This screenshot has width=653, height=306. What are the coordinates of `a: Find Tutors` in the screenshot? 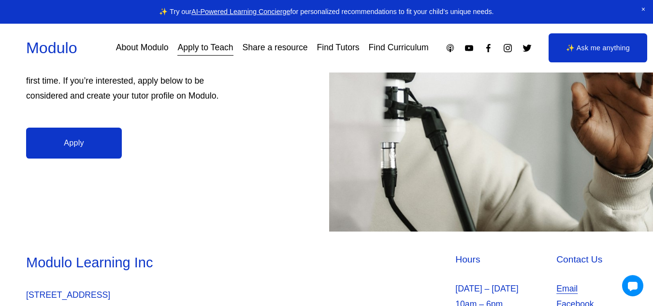 It's located at (338, 48).